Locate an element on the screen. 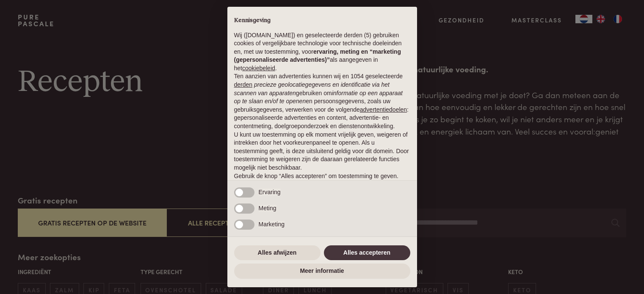  span: Ervaring is located at coordinates (269, 192).